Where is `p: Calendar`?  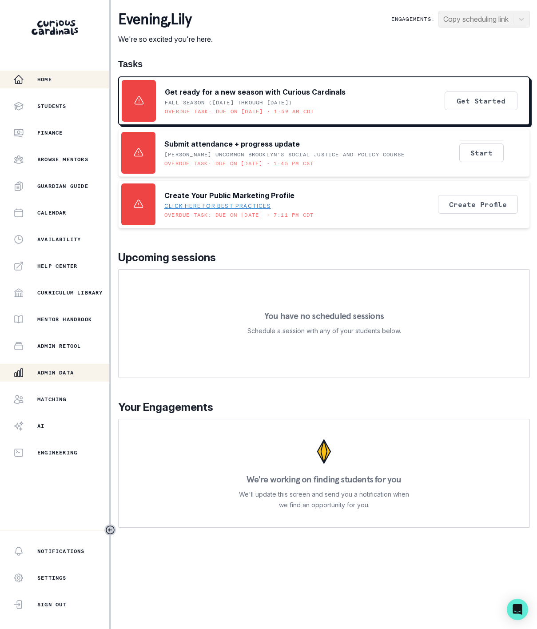
p: Calendar is located at coordinates (52, 213).